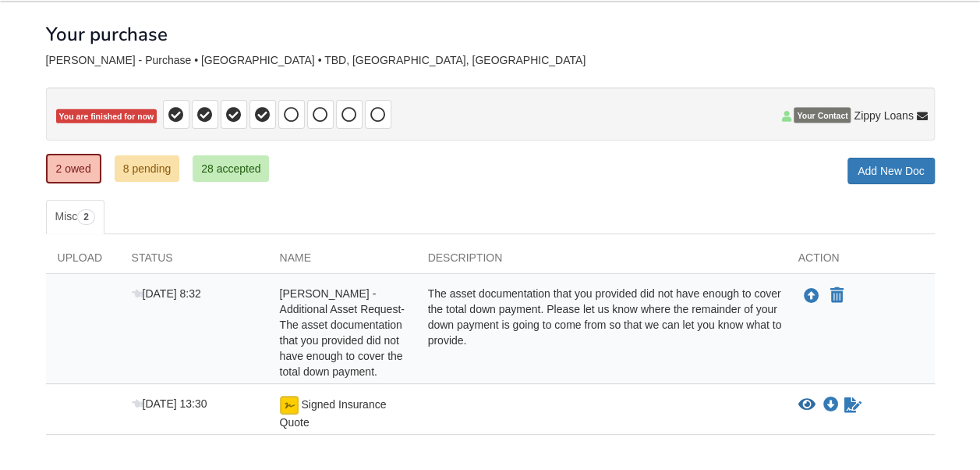  What do you see at coordinates (883, 116) in the screenshot?
I see `span: Zippy Loans` at bounding box center [883, 116].